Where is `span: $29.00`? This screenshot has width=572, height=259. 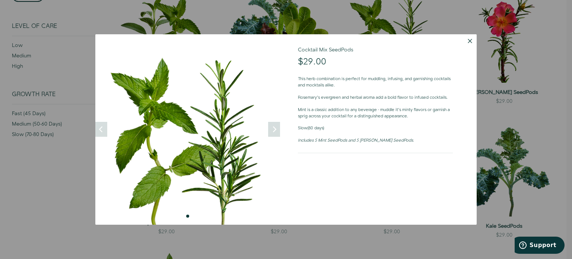 span: $29.00 is located at coordinates (312, 62).